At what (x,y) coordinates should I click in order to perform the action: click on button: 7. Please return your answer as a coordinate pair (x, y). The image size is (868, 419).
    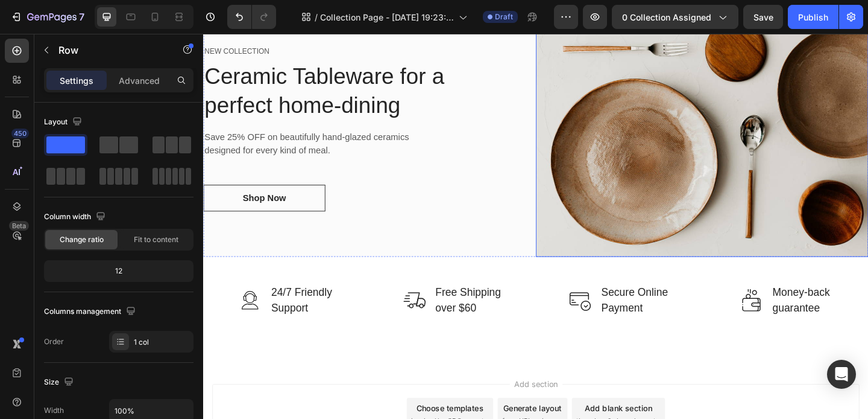
    Looking at the image, I should click on (47, 17).